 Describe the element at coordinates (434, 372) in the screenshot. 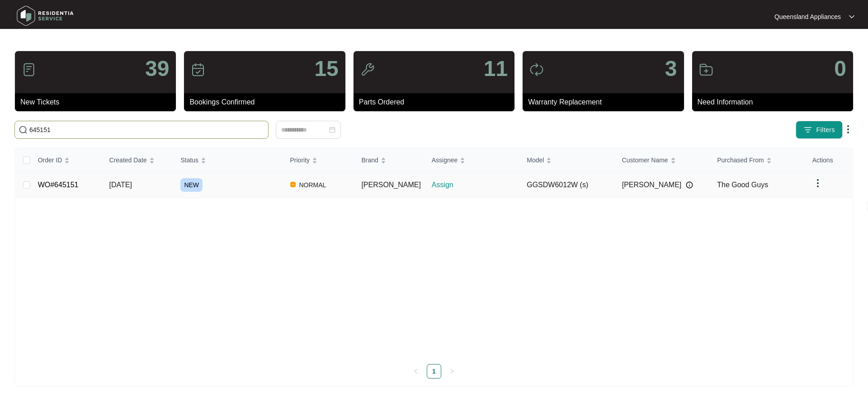

I see `li: 1` at that location.